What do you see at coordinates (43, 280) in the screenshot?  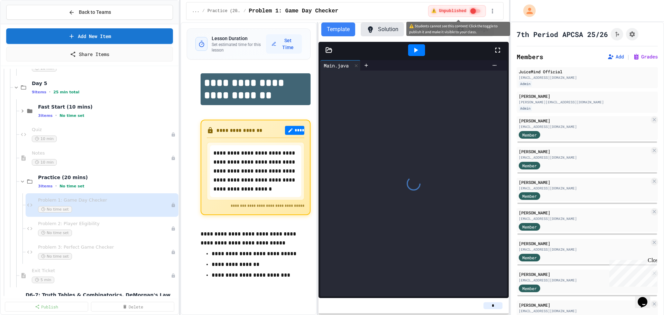 I see `span: 5 min` at bounding box center [43, 280].